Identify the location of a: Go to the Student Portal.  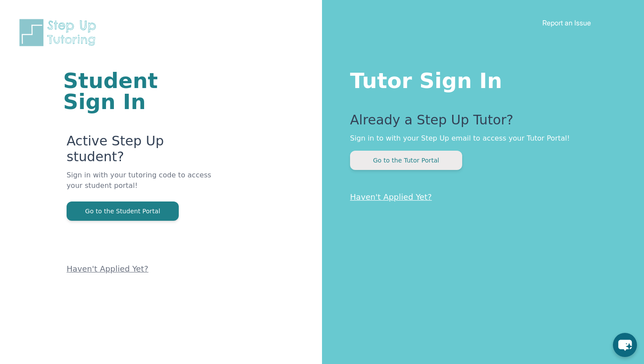
(123, 211).